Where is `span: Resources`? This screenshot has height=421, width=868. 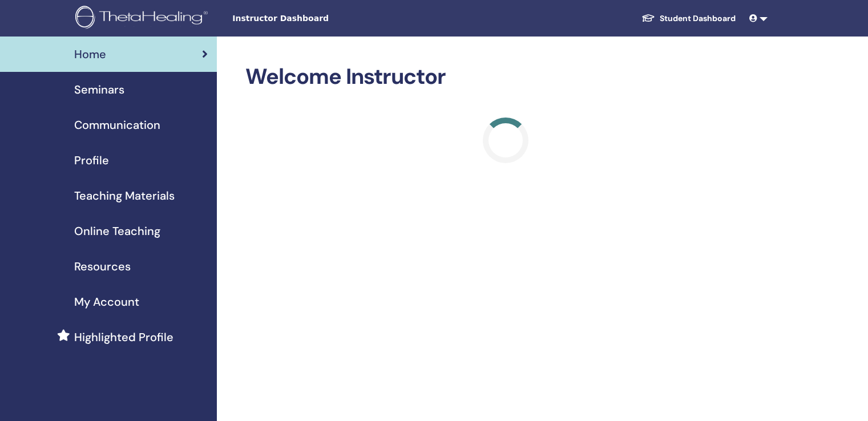 span: Resources is located at coordinates (102, 266).